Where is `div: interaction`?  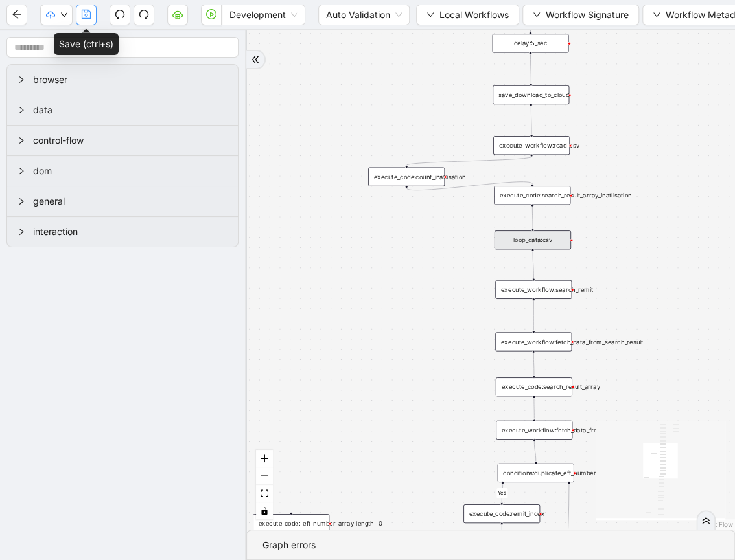 div: interaction is located at coordinates (122, 232).